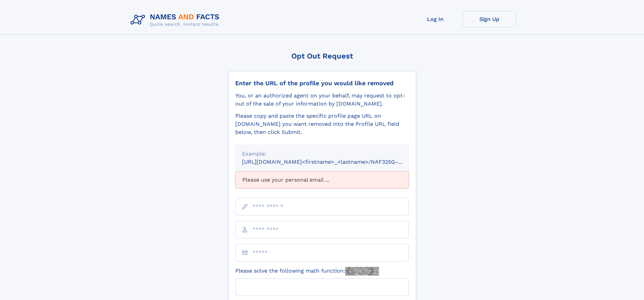 The width and height of the screenshot is (644, 300). What do you see at coordinates (322, 83) in the screenshot?
I see `div: Enter the URL of the profile you would like removed` at bounding box center [322, 83].